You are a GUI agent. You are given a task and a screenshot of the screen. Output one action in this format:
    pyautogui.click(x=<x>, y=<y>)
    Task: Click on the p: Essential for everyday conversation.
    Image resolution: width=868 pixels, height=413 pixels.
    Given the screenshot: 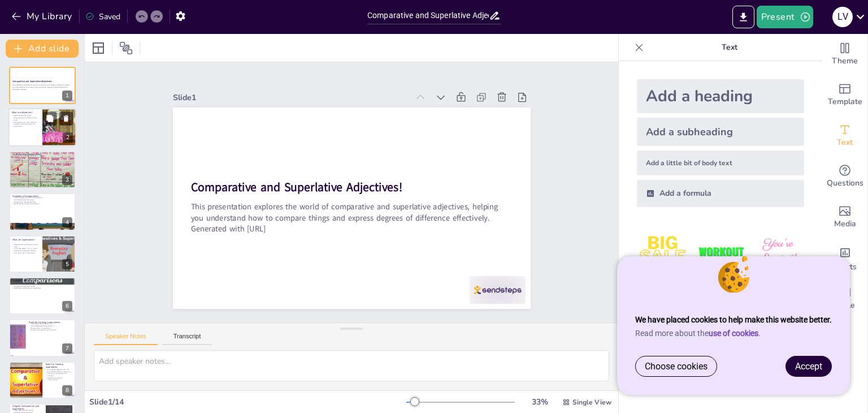 What is the action you would take?
    pyautogui.click(x=42, y=160)
    